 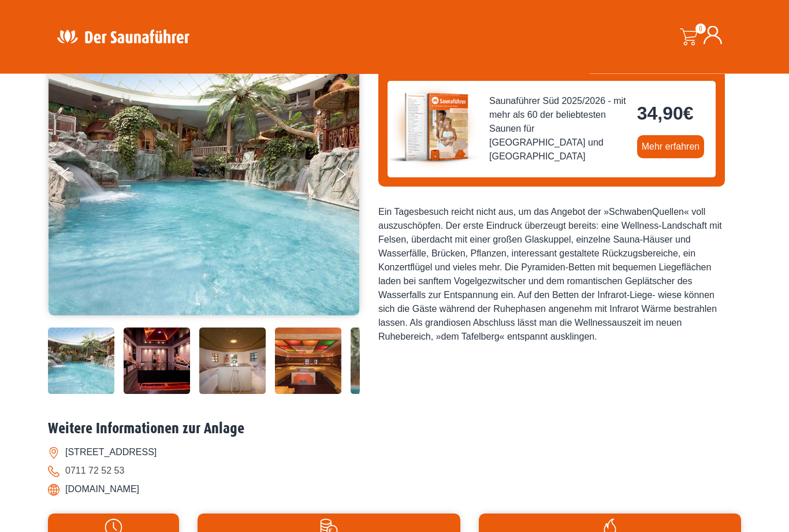 What do you see at coordinates (394, 429) in the screenshot?
I see `h2: Weitere Informationen zur Anlage` at bounding box center [394, 429].